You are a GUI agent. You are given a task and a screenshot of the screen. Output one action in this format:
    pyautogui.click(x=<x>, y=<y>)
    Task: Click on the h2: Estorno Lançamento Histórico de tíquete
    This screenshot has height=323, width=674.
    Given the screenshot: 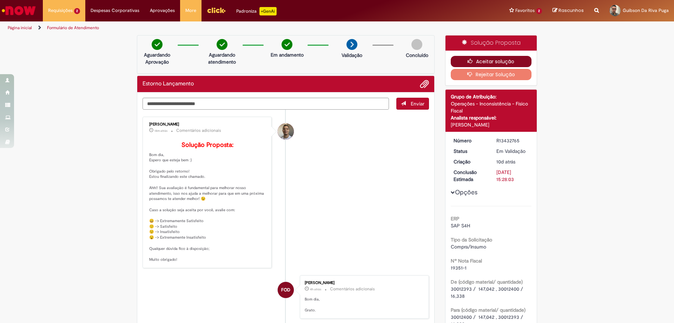 What is the action you would take?
    pyautogui.click(x=168, y=84)
    